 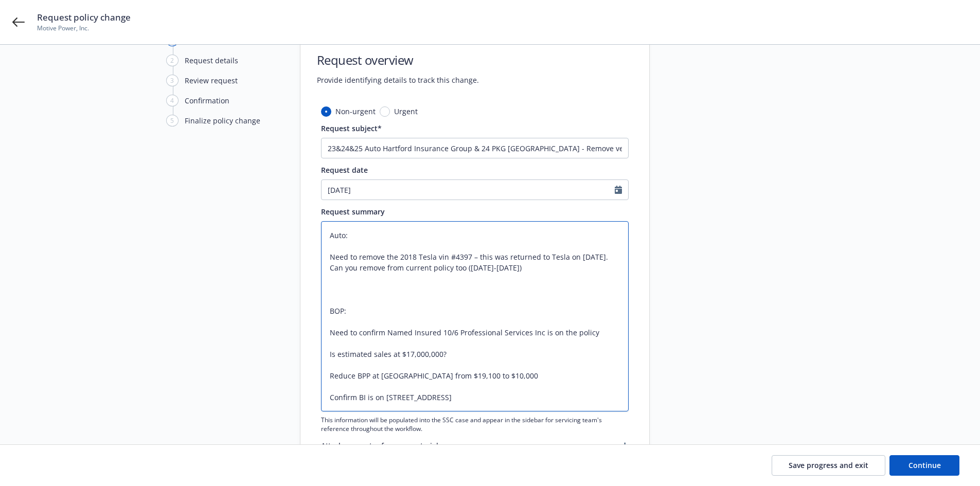 I want to click on input: MM/DD/YYYY, so click(x=468, y=189).